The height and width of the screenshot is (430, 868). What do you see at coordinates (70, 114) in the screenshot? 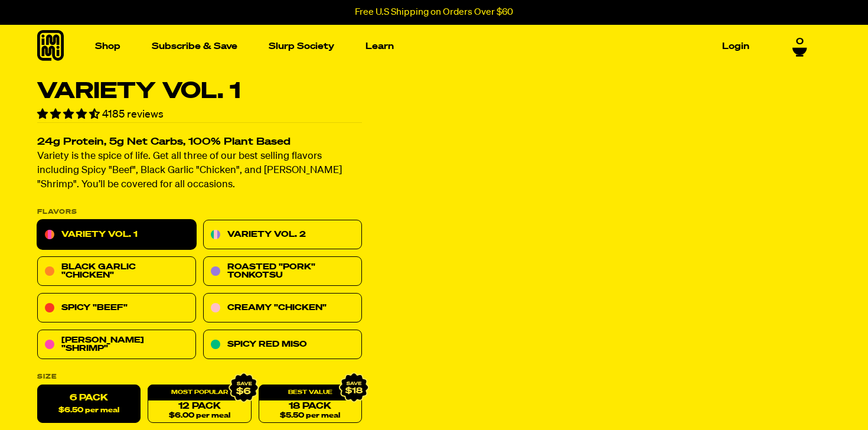
I see `span: 4.55 stars` at bounding box center [70, 114].